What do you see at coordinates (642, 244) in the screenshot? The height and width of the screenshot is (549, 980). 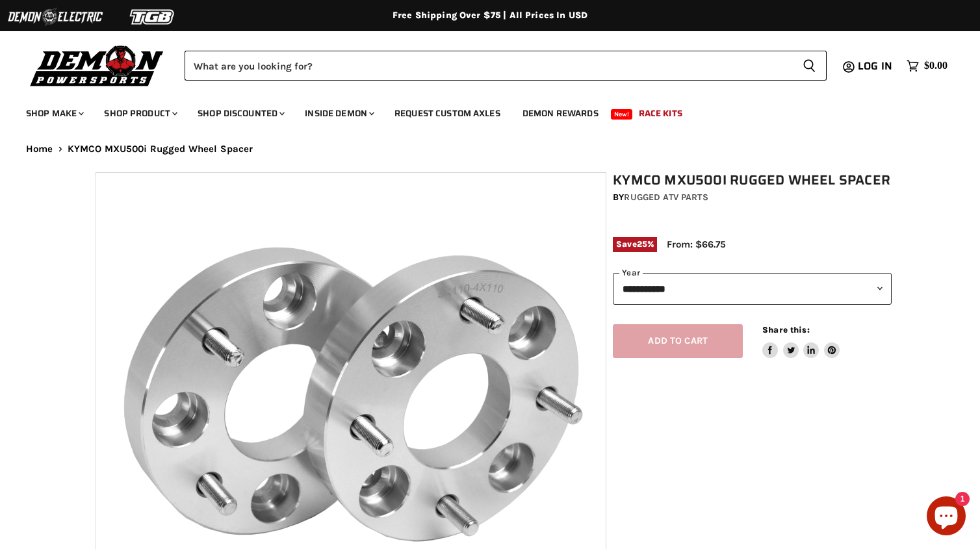 I see `span: 25` at bounding box center [642, 244].